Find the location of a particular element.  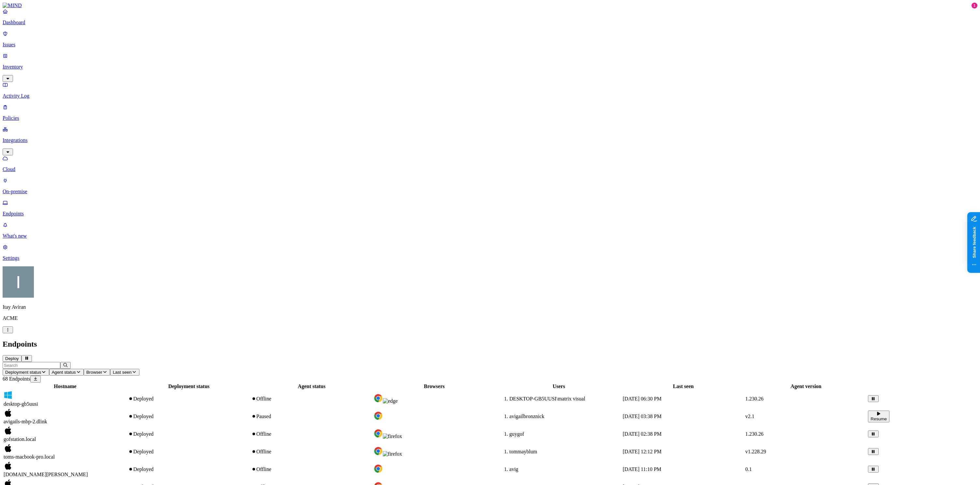

a: Cloud is located at coordinates (490, 164).